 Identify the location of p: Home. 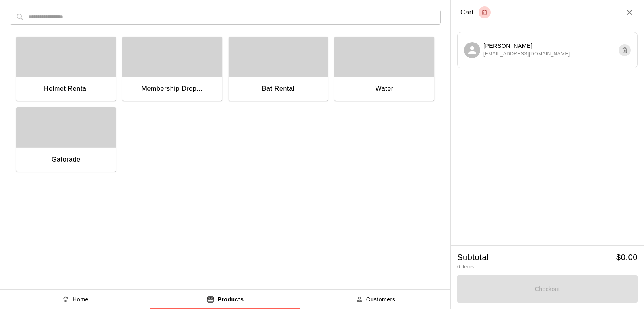
(80, 300).